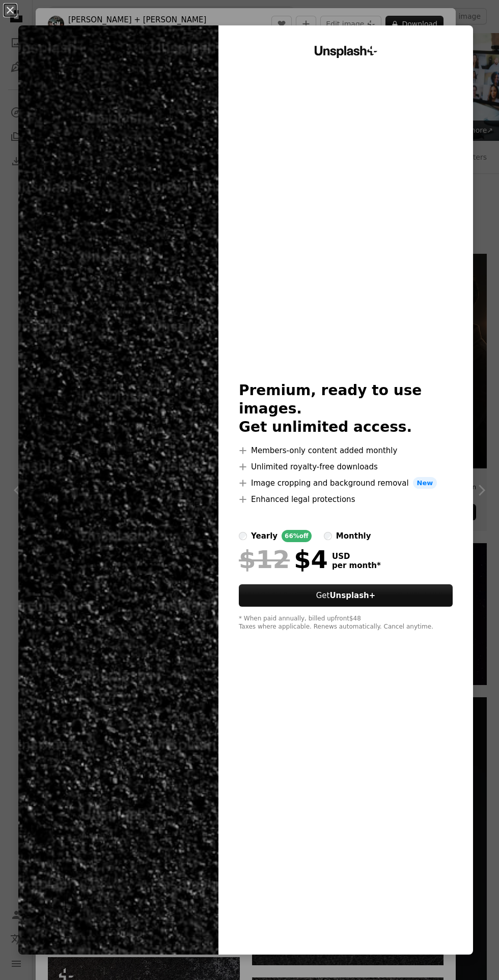 This screenshot has height=980, width=499. What do you see at coordinates (296, 536) in the screenshot?
I see `div: 66% off` at bounding box center [296, 536].